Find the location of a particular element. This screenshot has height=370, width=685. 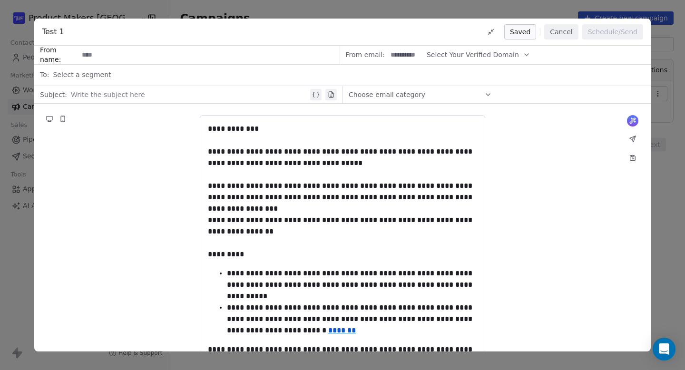

span: Select Your Verified Domain is located at coordinates (473, 55).